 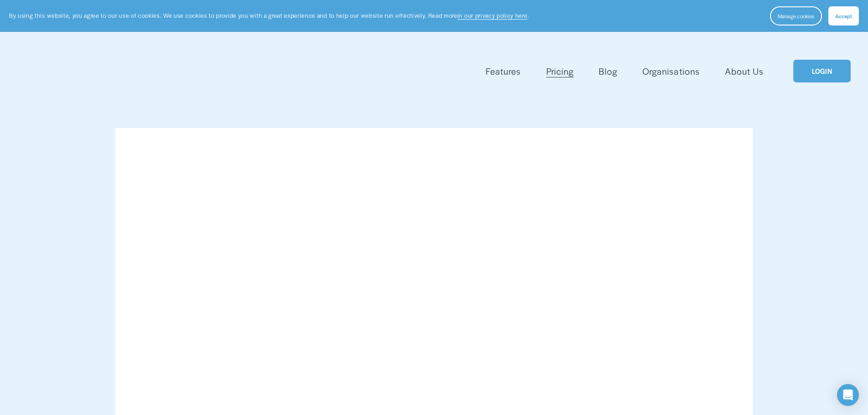 I want to click on p: By using this website, you agree to our use of cookies. We use cookies to provide you with a grea..., so click(x=269, y=15).